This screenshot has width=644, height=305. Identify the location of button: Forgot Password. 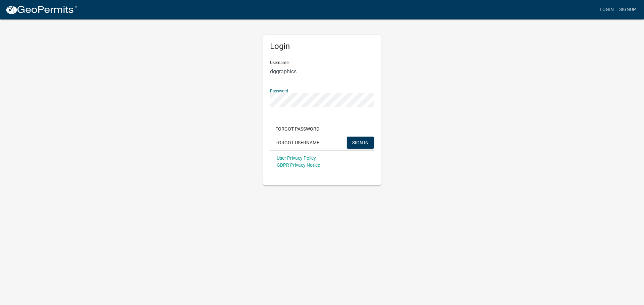
(297, 129).